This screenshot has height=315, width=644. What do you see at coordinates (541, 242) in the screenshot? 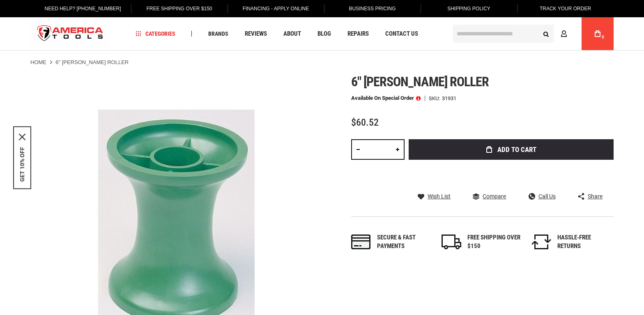
I see `img: returns` at bounding box center [541, 242].